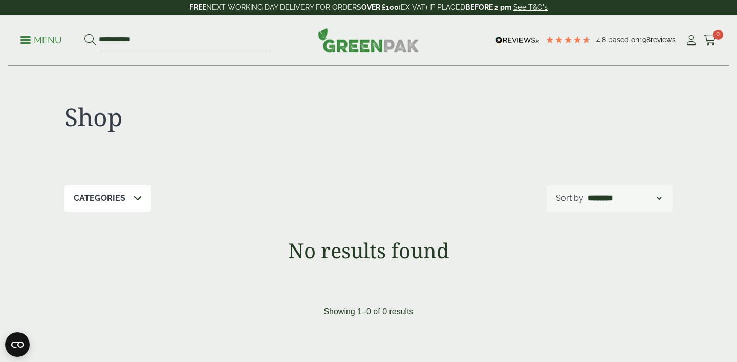  What do you see at coordinates (41, 39) in the screenshot?
I see `a: Menu` at bounding box center [41, 39].